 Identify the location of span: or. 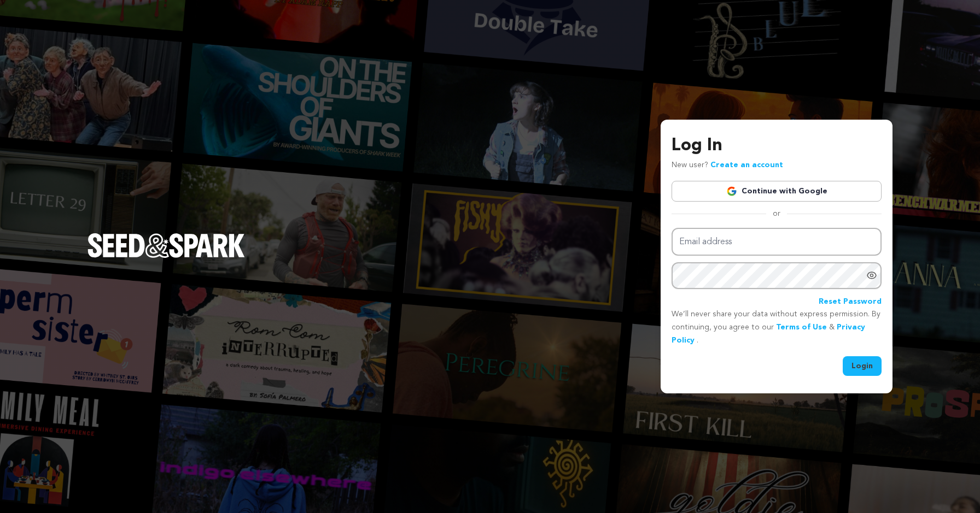
(776, 214).